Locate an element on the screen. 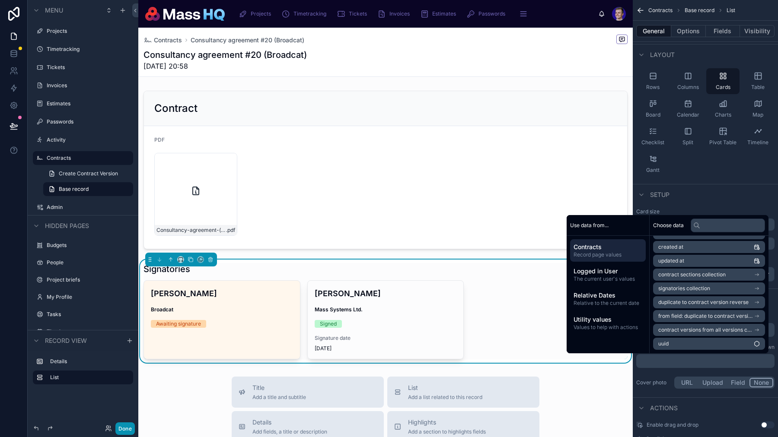 This screenshot has width=778, height=437. button: TitleAdd a title and subtitle is located at coordinates (308, 392).